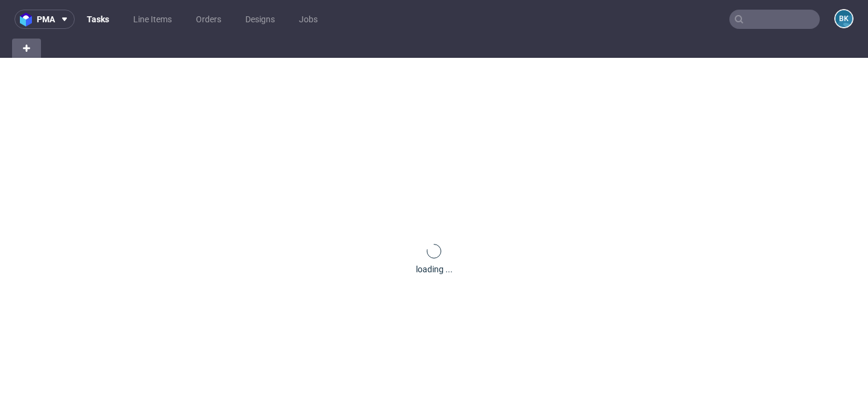 Image resolution: width=868 pixels, height=403 pixels. I want to click on button: pma, so click(44, 19).